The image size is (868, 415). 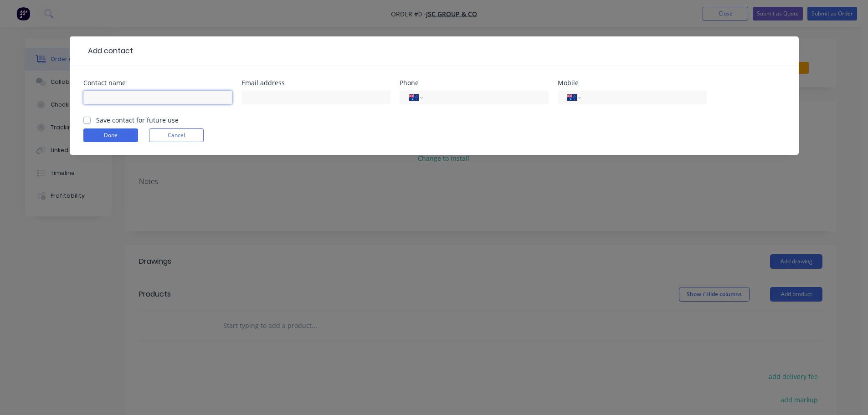 I want to click on button: Cancel, so click(x=176, y=135).